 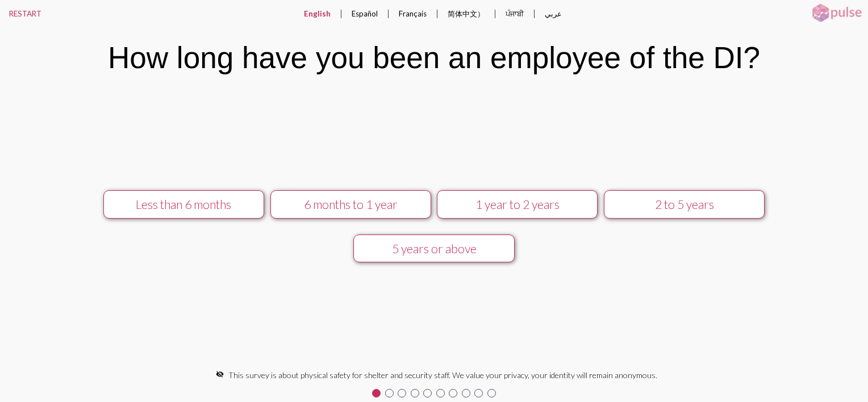 What do you see at coordinates (434, 249) in the screenshot?
I see `div: 5 years or above` at bounding box center [434, 249].